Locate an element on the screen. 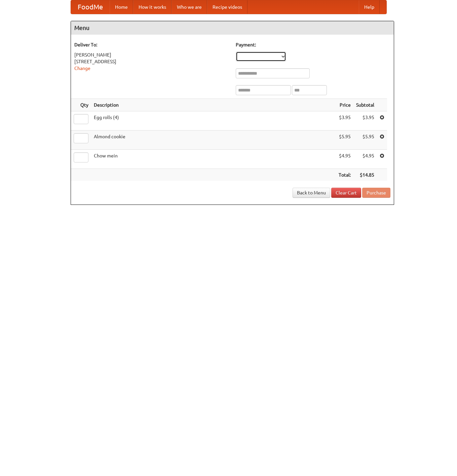 This screenshot has height=476, width=457. th: Subtotal is located at coordinates (365, 105).